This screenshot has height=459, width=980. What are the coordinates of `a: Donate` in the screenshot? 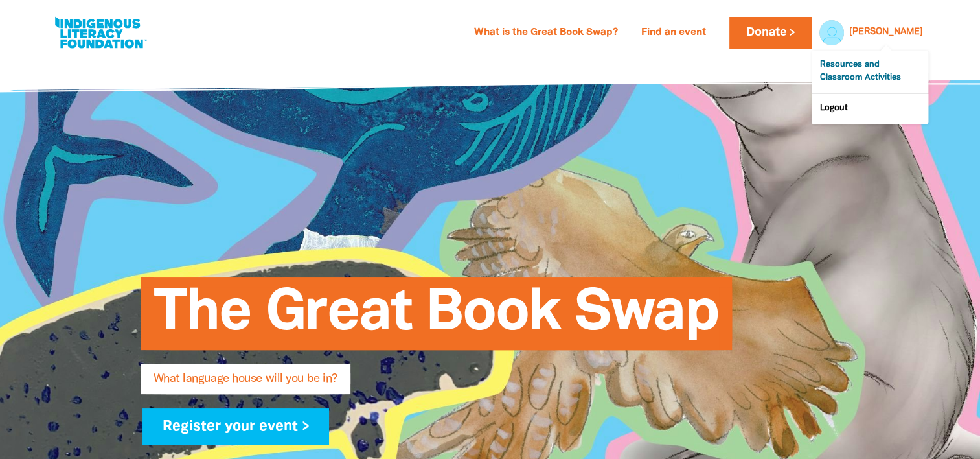 It's located at (770, 32).